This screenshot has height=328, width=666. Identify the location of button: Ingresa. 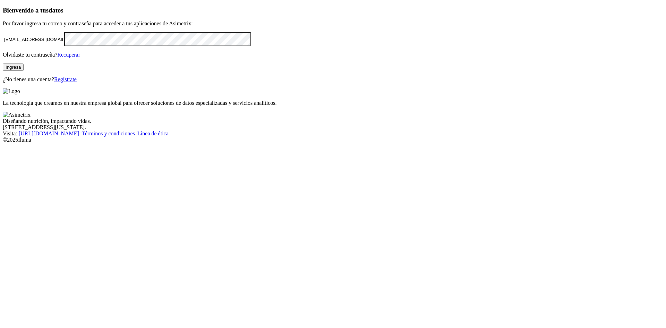
(13, 67).